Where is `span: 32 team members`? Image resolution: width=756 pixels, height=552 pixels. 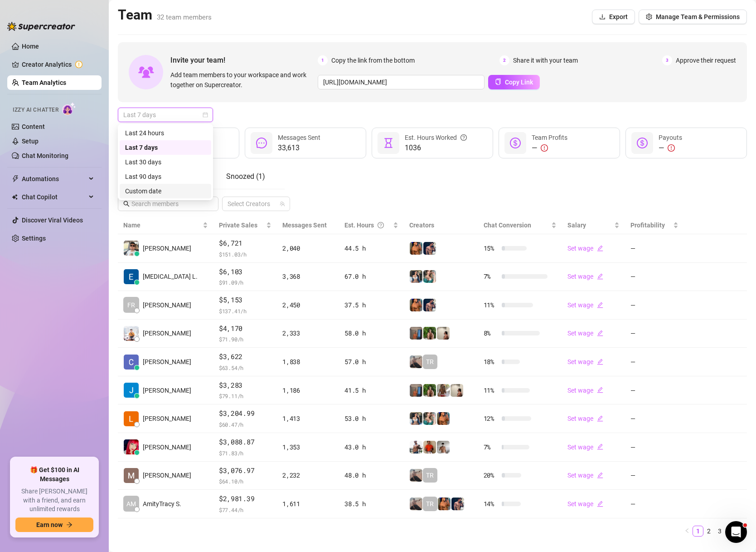 span: 32 team members is located at coordinates (184, 17).